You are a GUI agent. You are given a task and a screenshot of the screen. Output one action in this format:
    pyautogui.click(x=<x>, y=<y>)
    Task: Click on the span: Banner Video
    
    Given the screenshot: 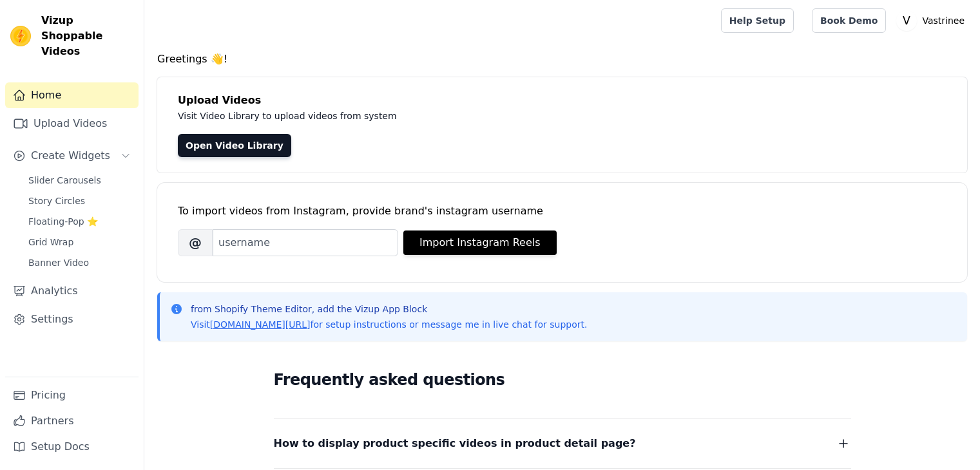 What is the action you would take?
    pyautogui.click(x=58, y=263)
    